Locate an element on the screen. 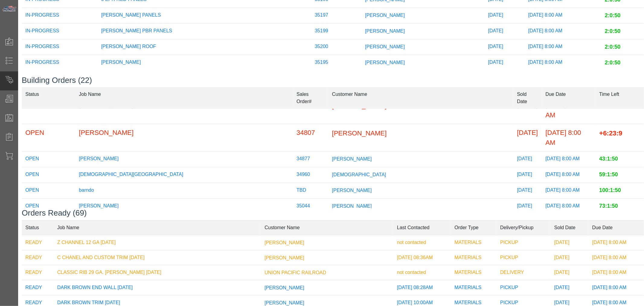 This screenshot has height=306, width=644. td: not contacted is located at coordinates (422, 242).